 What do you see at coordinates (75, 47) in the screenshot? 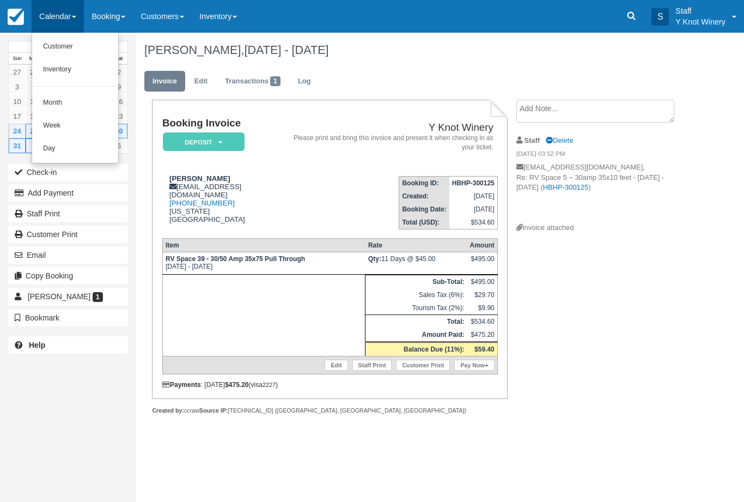
I see `a: Customer` at bounding box center [75, 47].